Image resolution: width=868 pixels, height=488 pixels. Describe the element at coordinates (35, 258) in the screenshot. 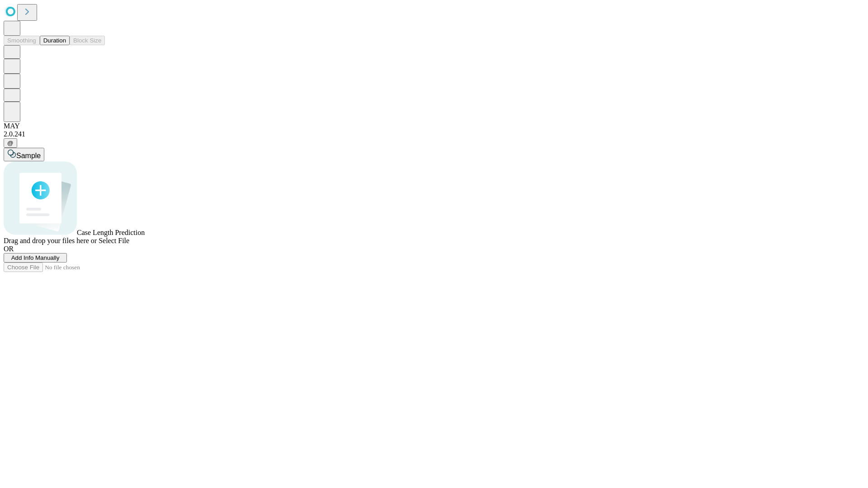

I see `span: Add Info Manually` at that location.